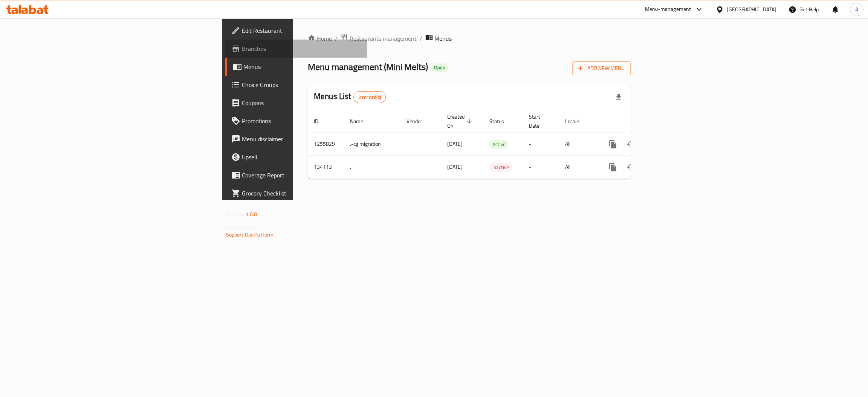 This screenshot has height=397, width=868. Describe the element at coordinates (249, 235) in the screenshot. I see `a: Support.OpsPlatform` at that location.